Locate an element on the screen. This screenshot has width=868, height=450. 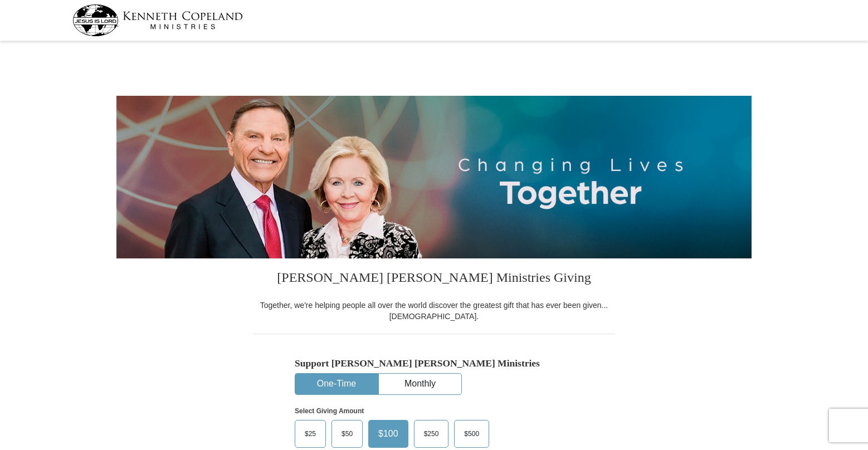
span: $250 is located at coordinates (431, 434).